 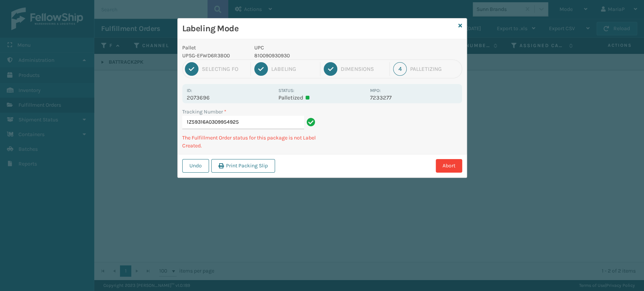 What do you see at coordinates (230, 98) in the screenshot?
I see `p: 2073696` at bounding box center [230, 98].